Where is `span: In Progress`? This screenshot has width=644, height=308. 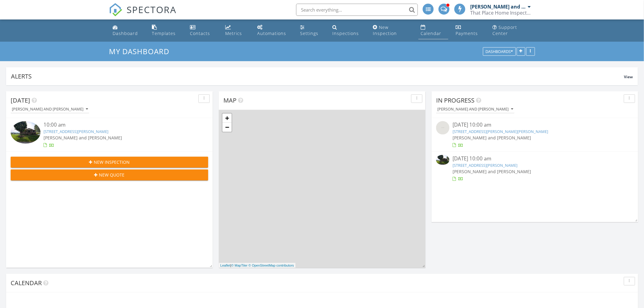 span: In Progress is located at coordinates (455, 100).